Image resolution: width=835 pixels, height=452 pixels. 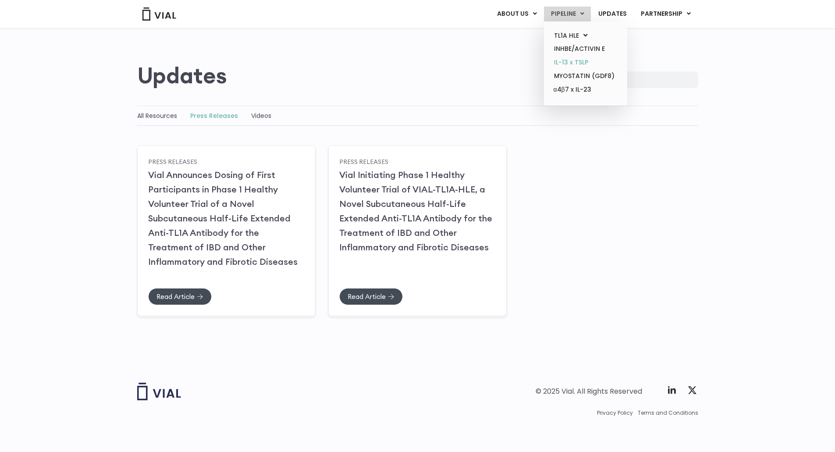 What do you see at coordinates (585, 49) in the screenshot?
I see `a: INHBE/ACTIVIN E` at bounding box center [585, 49].